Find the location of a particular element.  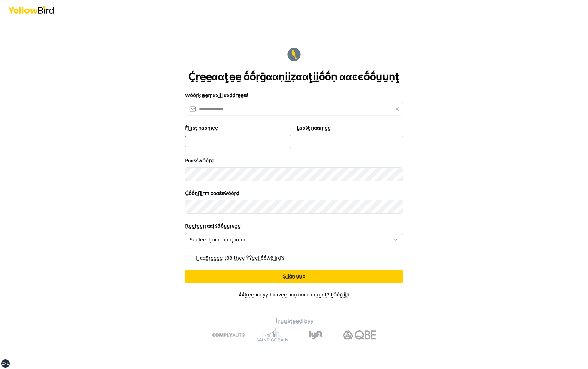

label: Ḉṓṓṇϝḭḭṛṃ ṗααṡṡẁṓṓṛḍ is located at coordinates (212, 193).